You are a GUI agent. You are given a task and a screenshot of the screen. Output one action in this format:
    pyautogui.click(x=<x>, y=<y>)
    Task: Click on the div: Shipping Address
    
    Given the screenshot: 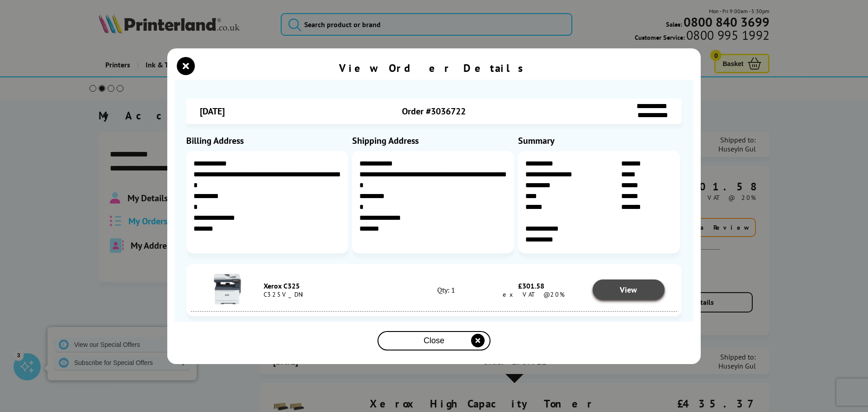 What is the action you would take?
    pyautogui.click(x=434, y=141)
    